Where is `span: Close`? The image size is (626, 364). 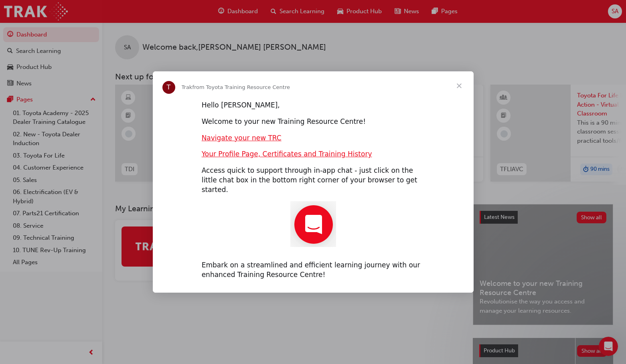 span: Close is located at coordinates (460, 86).